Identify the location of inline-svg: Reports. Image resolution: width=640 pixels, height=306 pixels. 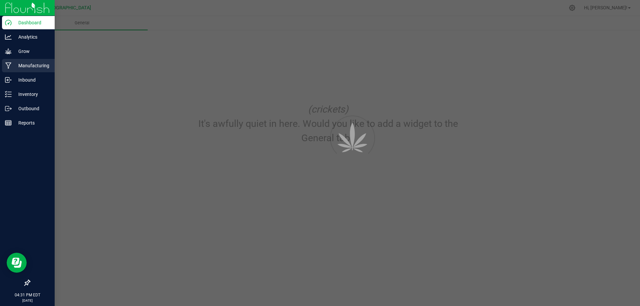
(8, 123).